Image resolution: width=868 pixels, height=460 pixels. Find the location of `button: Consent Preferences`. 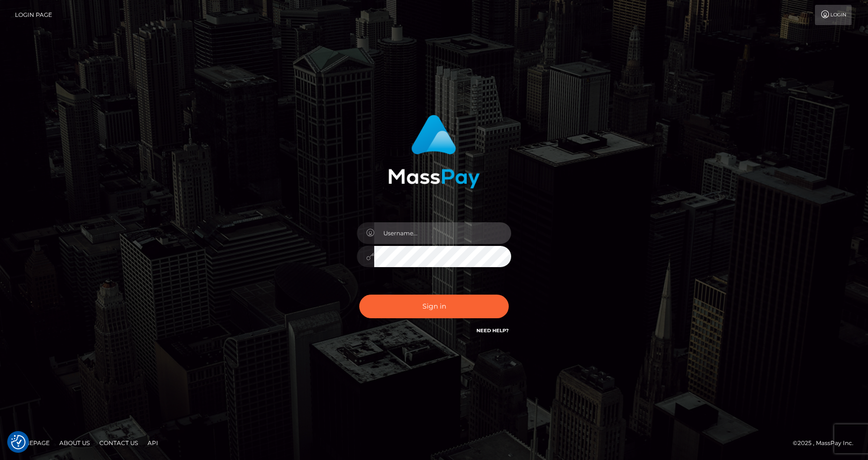

button: Consent Preferences is located at coordinates (18, 443).